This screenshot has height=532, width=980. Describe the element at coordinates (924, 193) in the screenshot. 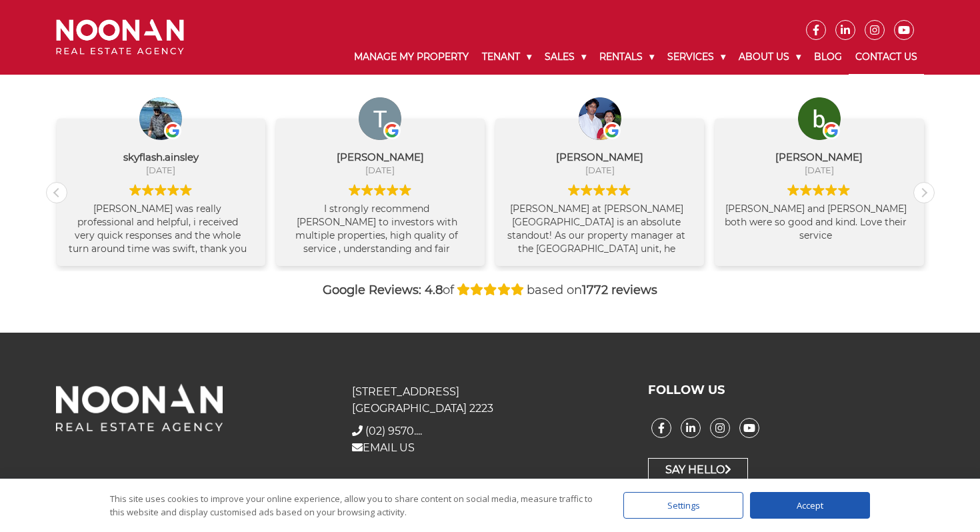

I see `div: Next review` at that location.